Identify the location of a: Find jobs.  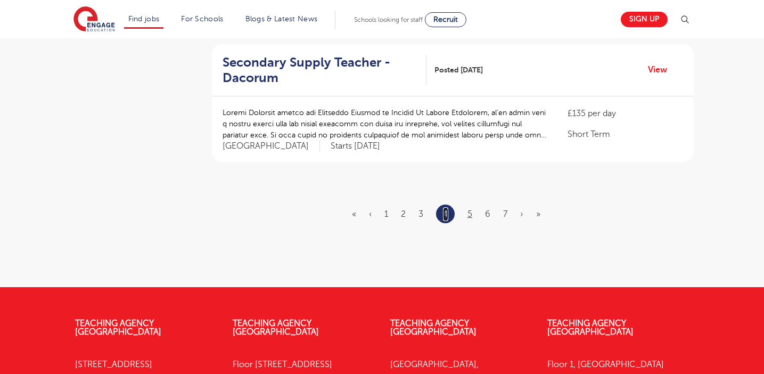
(144, 19).